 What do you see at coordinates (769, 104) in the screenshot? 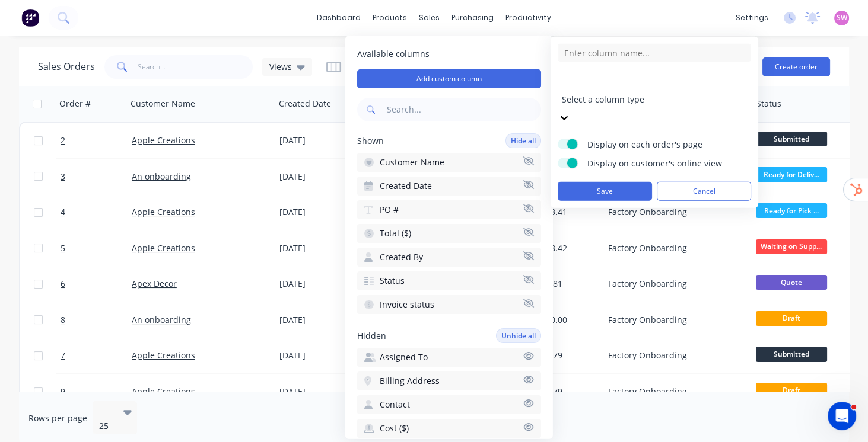
I see `div: Status` at bounding box center [769, 104].